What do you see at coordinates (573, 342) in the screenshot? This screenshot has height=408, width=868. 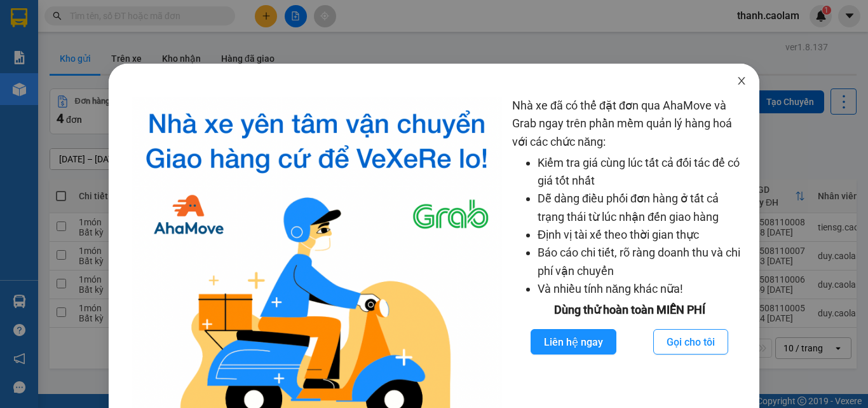 I see `span: Liên hệ ngay` at bounding box center [573, 342].